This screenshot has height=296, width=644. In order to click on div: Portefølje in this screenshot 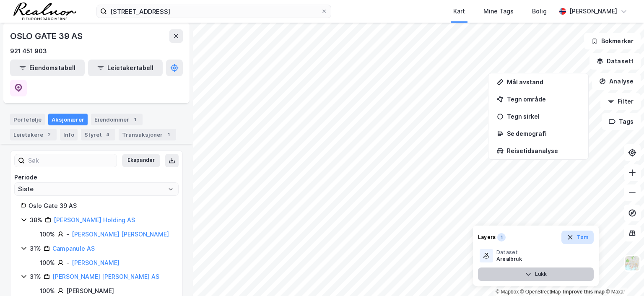, I will do `click(27, 120)`.